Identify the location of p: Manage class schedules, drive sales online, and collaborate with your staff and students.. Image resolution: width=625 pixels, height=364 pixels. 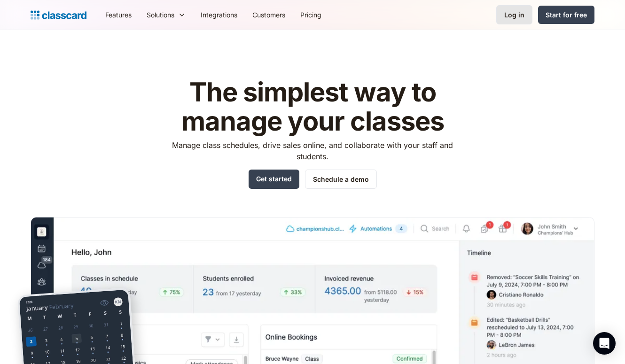
(312, 151).